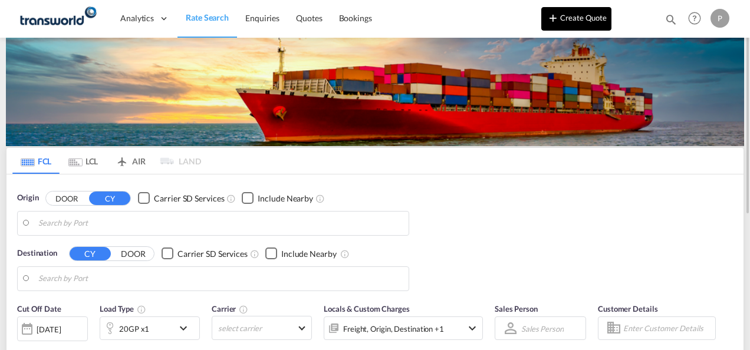 The image size is (750, 350). What do you see at coordinates (367, 309) in the screenshot?
I see `span: Locals & Custom Charges` at bounding box center [367, 309].